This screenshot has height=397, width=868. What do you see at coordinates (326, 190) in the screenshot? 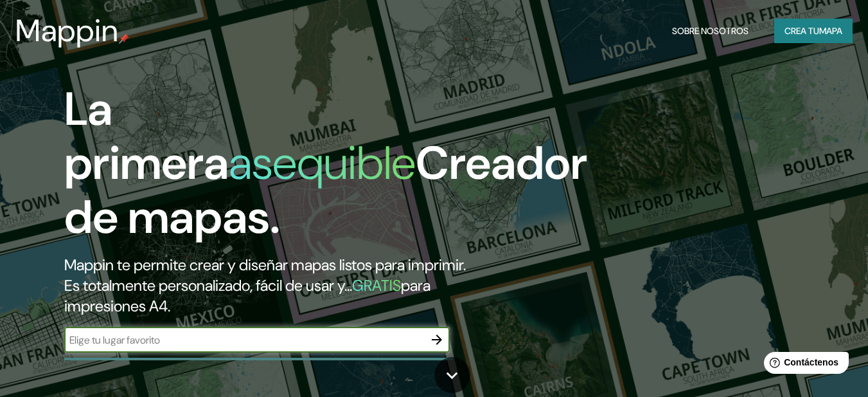
I see `font: Creador de mapas.` at bounding box center [326, 190].